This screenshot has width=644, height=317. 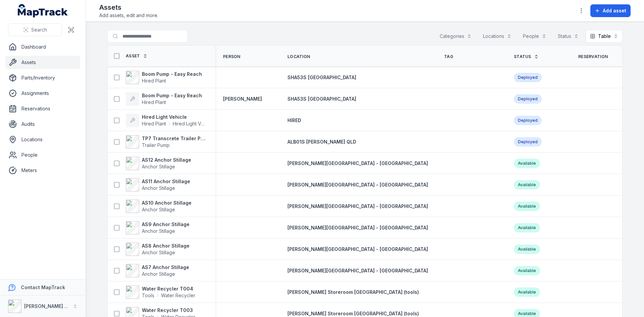 I want to click on a: AS10 Anchor StillageAnchor Stillage, so click(x=159, y=206).